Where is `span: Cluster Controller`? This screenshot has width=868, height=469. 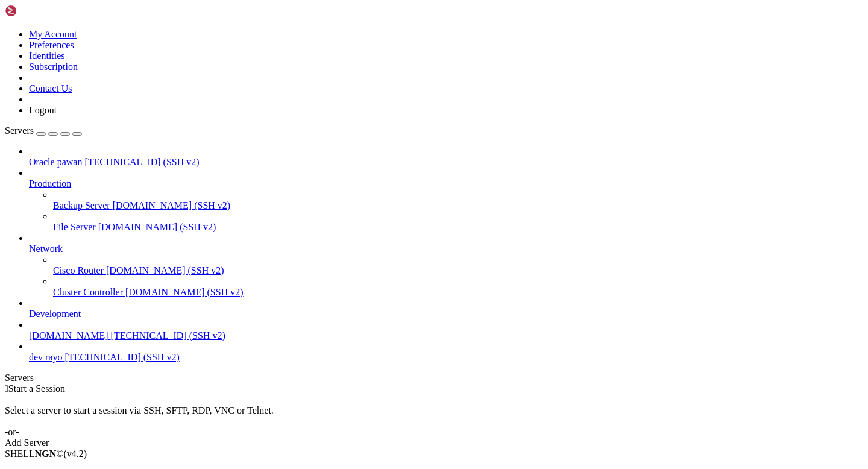 span: Cluster Controller is located at coordinates (88, 292).